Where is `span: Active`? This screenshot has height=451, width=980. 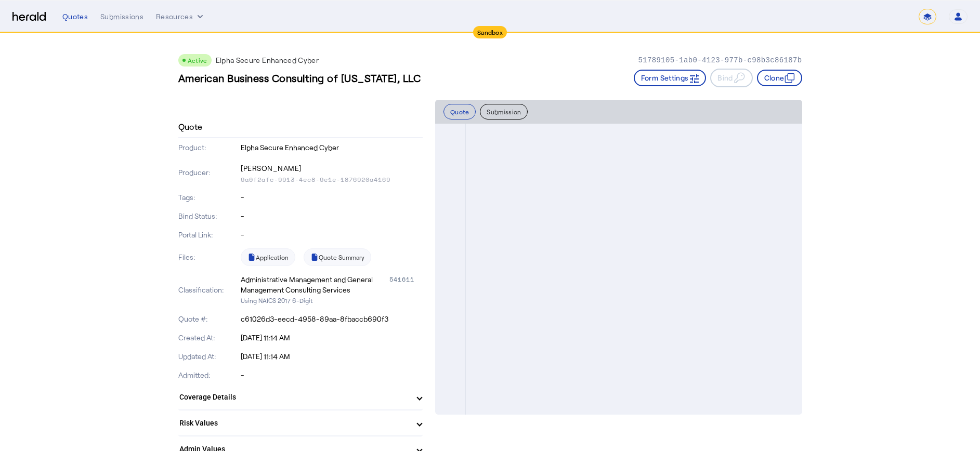
span: Active is located at coordinates (198, 60).